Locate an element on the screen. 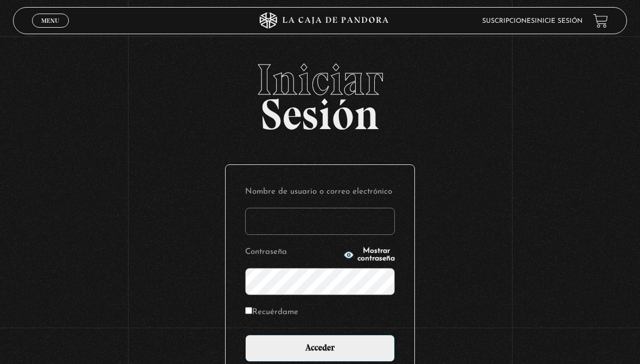 This screenshot has width=640, height=364. h2: Sesión is located at coordinates (320, 93).